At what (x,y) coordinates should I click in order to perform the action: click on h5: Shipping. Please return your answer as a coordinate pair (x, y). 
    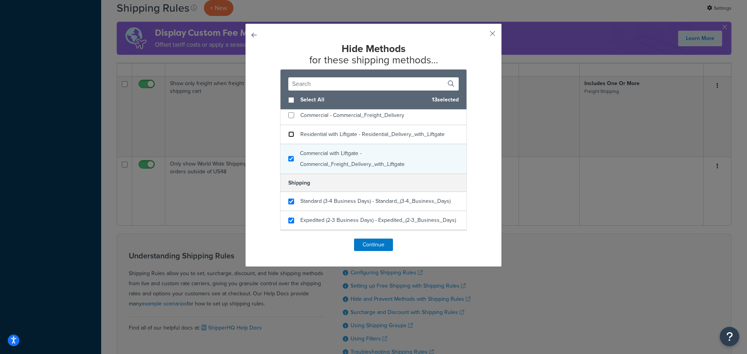
    Looking at the image, I should click on (373, 183).